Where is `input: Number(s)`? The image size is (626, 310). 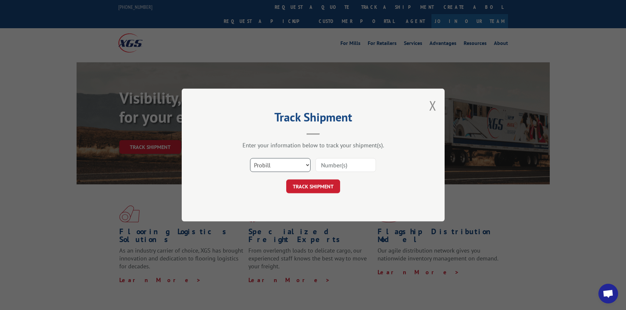
input: Number(s) is located at coordinates (345, 165).